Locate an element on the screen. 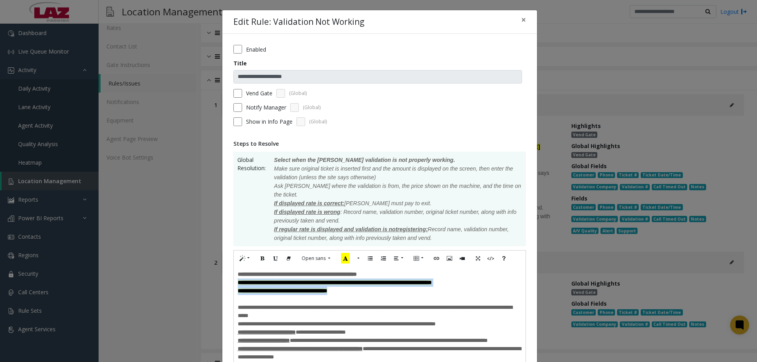 The image size is (757, 362). button: Paragraph is located at coordinates (399, 259).